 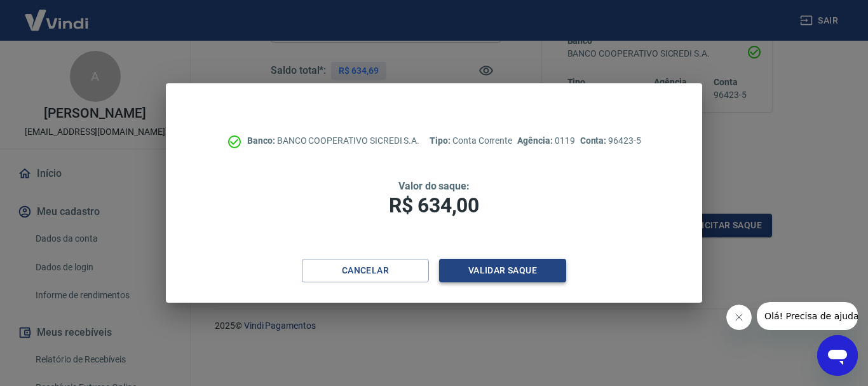 I want to click on span: R$ 634,00, so click(x=434, y=205).